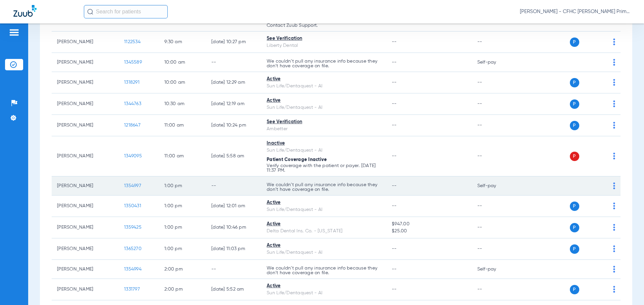  Describe the element at coordinates (296, 160) in the screenshot. I see `span: Patient Coverage Inactive` at that location.